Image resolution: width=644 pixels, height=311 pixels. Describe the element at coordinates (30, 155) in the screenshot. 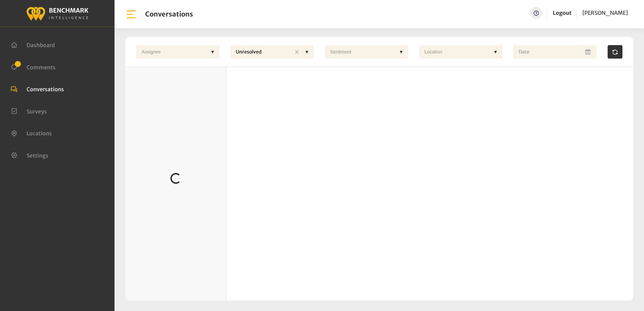

I see `a: Settings` at that location.